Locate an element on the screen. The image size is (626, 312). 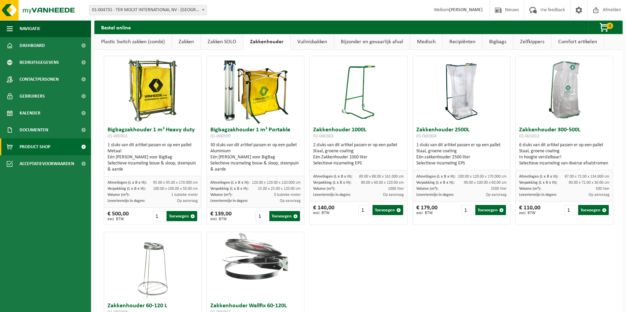
img: 01-001012 is located at coordinates (564, 90).